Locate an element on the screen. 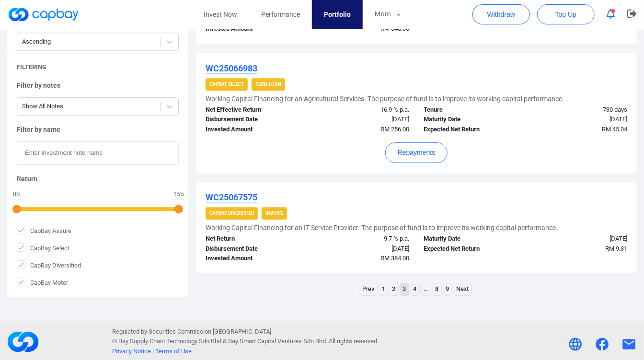 This screenshot has width=644, height=360. div: 15 % is located at coordinates (179, 194).